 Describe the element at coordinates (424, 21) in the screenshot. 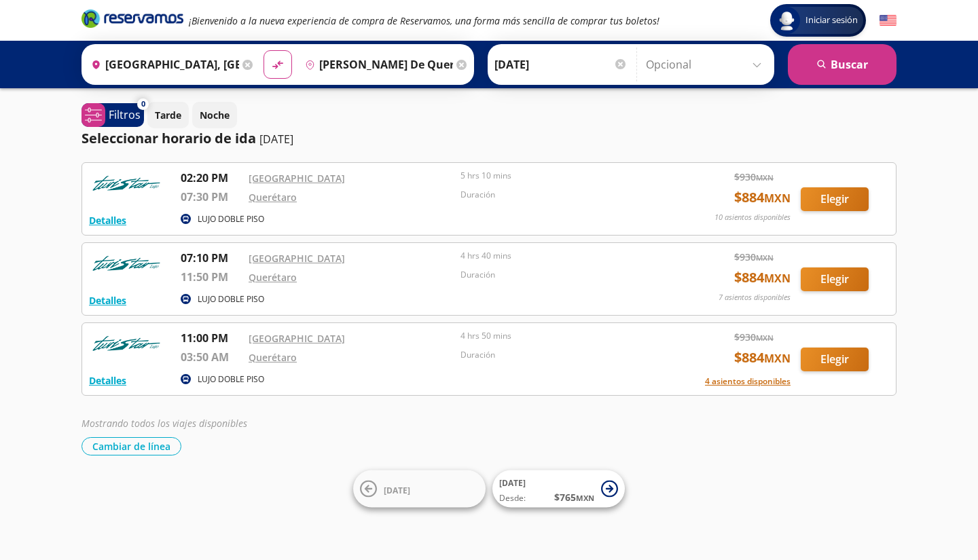

I see `em: ¡Bienvenido a la nueva experiencia de compra de Reservamos, una forma más sencilla de comprar tus...` at that location.